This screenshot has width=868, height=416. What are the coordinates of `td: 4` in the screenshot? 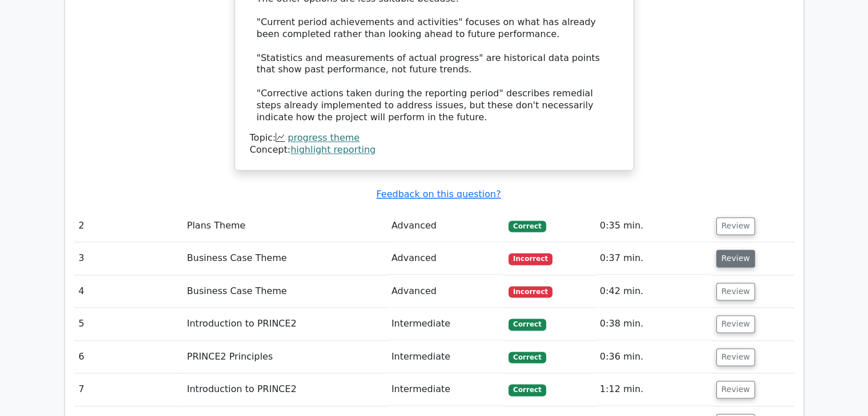 It's located at (129, 291).